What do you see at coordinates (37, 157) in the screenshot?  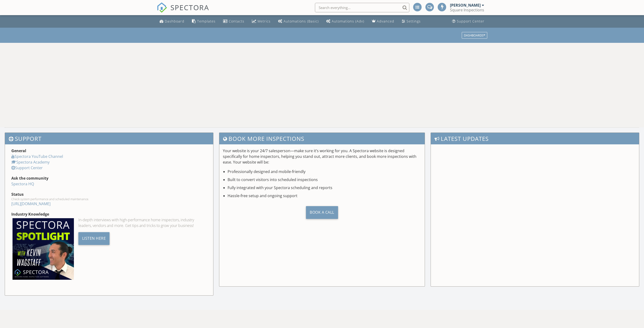 I see `a: Spectora YouTube Channel` at bounding box center [37, 157].